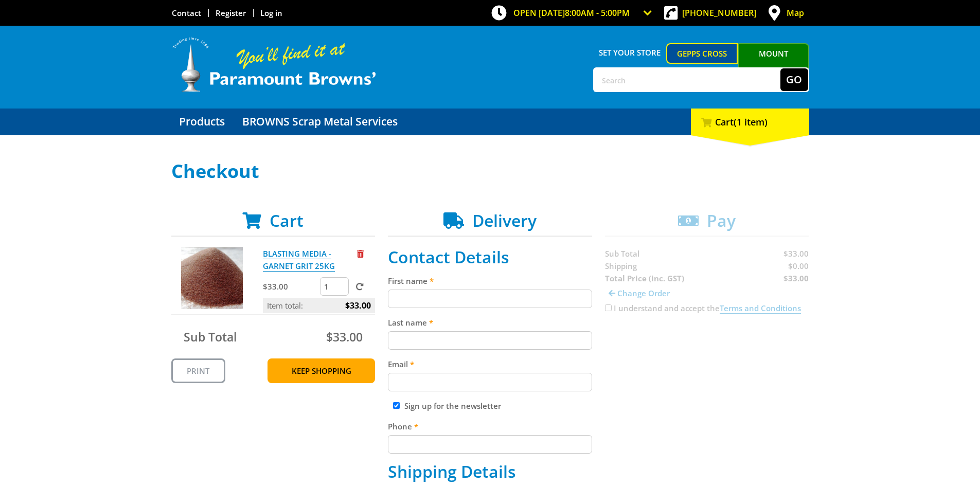 The image size is (980, 486). I want to click on p: $33.00, so click(291, 286).